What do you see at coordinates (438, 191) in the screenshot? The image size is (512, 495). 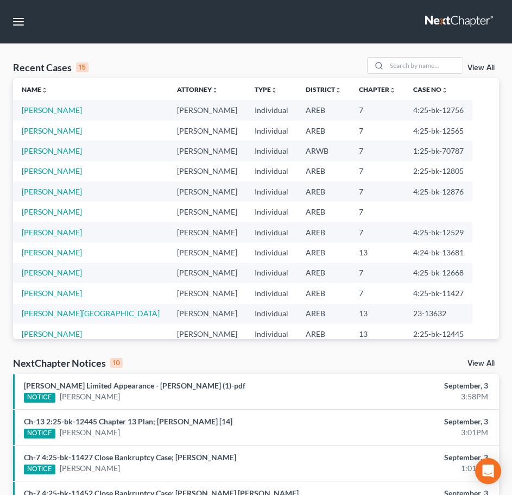 I see `td: 4:25-bk-12876` at bounding box center [438, 191].